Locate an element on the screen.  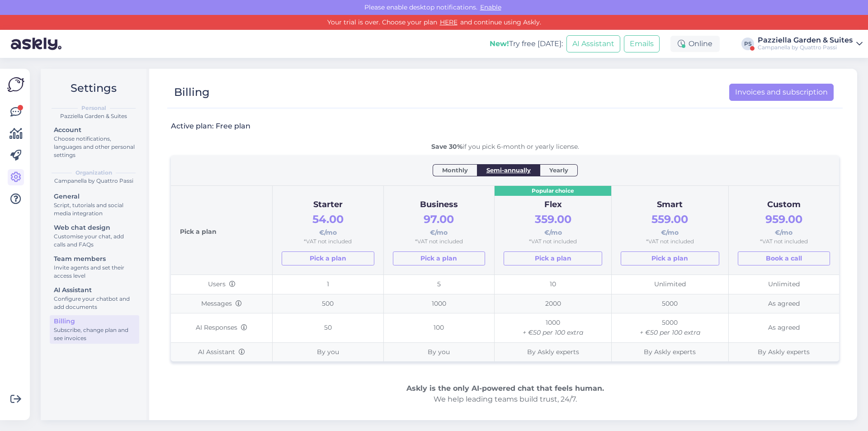
b: New! is located at coordinates (499, 44).